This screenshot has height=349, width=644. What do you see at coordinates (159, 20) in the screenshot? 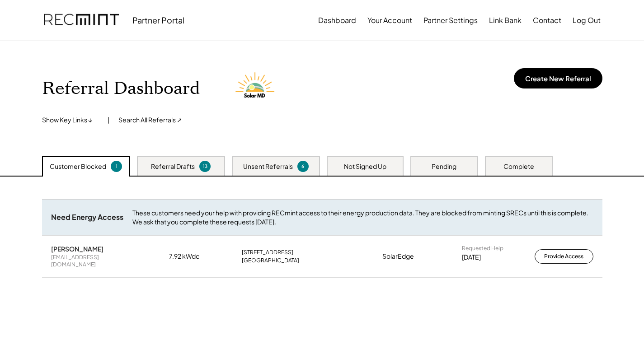
I see `div: Partner Portal` at bounding box center [159, 20].